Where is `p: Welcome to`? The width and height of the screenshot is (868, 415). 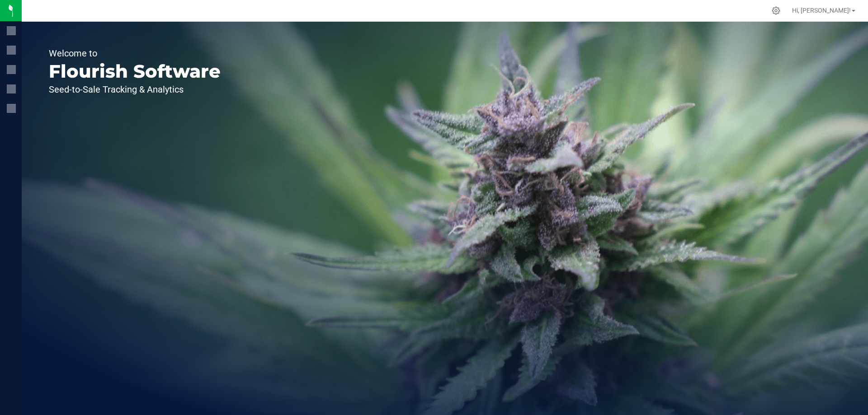 p: Welcome to is located at coordinates (135, 53).